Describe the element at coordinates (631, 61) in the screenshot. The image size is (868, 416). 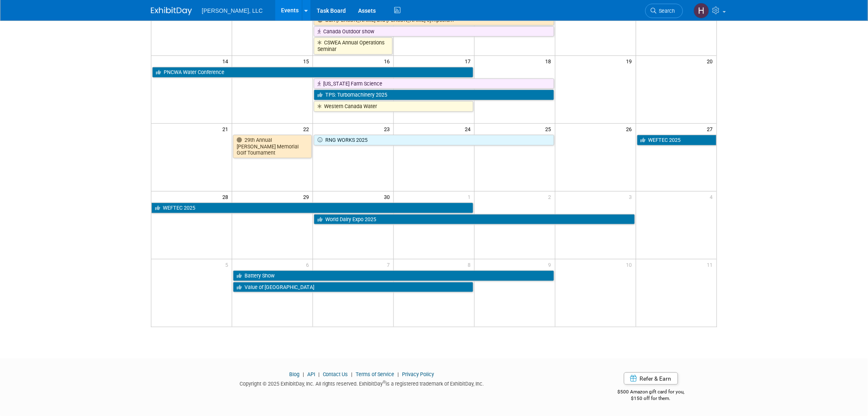
I see `span: 19` at that location.